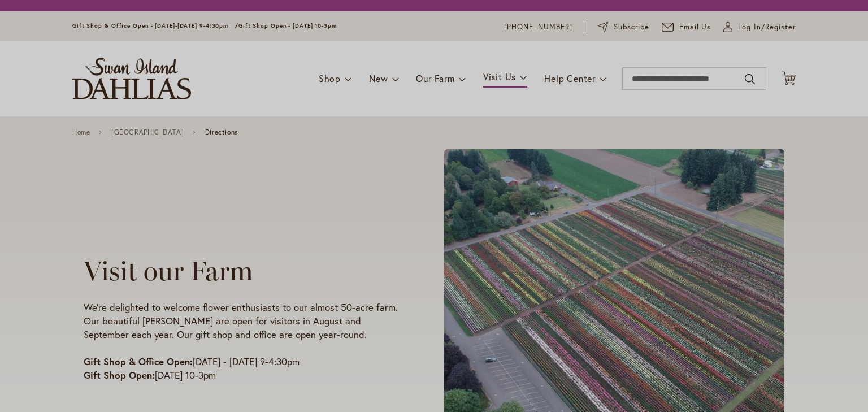  Describe the element at coordinates (330, 78) in the screenshot. I see `span: Shop` at that location.